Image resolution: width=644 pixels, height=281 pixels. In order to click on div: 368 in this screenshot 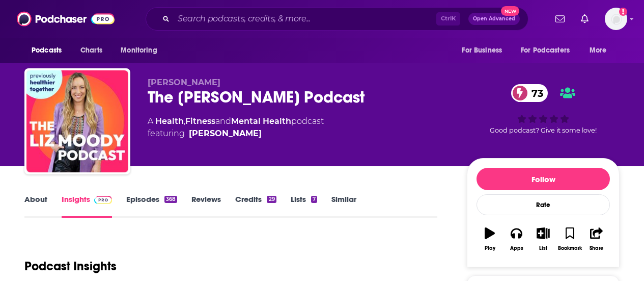, I will do `click(171, 199)`.